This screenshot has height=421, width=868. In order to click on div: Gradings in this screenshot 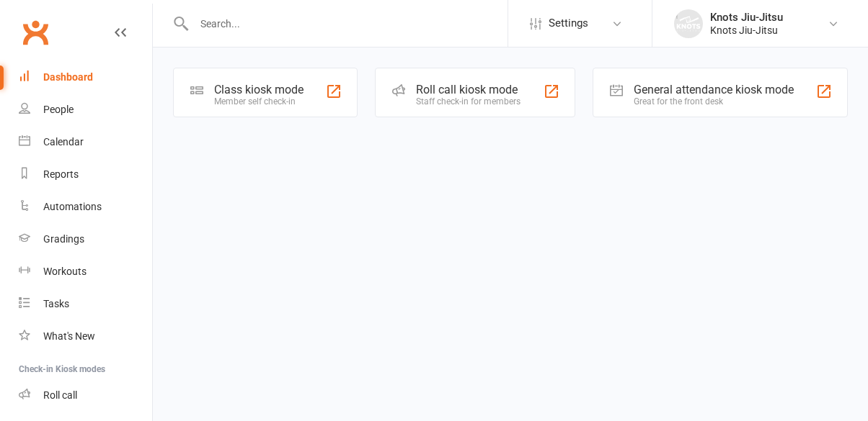, I will do `click(63, 239)`.